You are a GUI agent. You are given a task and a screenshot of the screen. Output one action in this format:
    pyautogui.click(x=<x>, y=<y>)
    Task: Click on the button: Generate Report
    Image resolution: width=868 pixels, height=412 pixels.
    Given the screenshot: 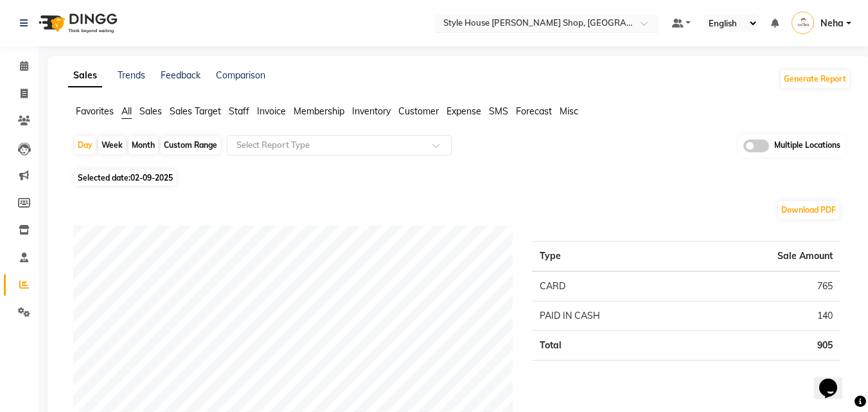 What is the action you would take?
    pyautogui.click(x=815, y=79)
    